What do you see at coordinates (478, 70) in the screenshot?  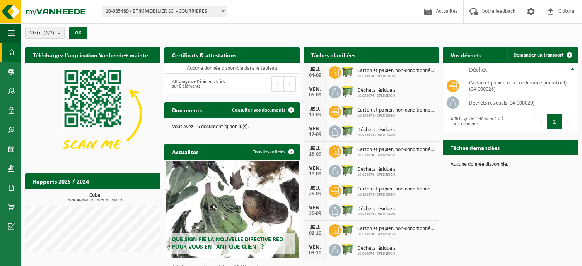 I see `span: Déchet` at bounding box center [478, 70].